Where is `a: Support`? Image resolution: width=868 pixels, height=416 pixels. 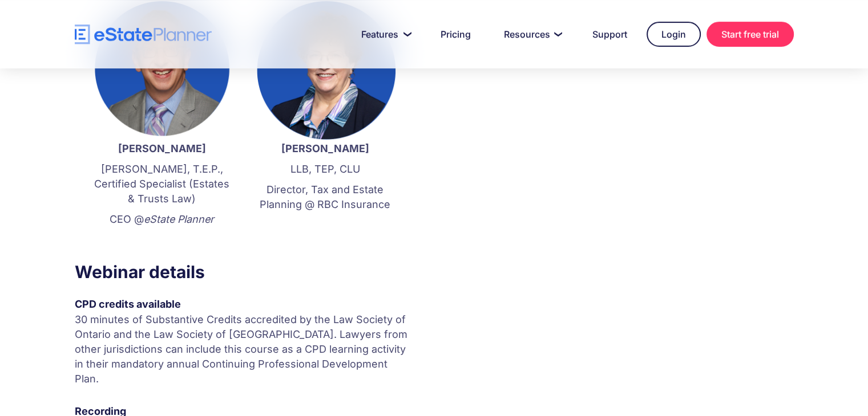 a: Support is located at coordinates (609, 34).